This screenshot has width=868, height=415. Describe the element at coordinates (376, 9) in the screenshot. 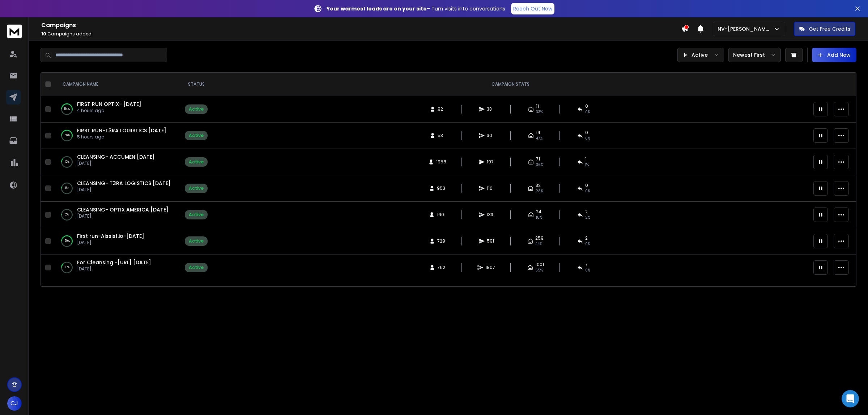

I see `strong: Your warmest leads are on your site` at that location.